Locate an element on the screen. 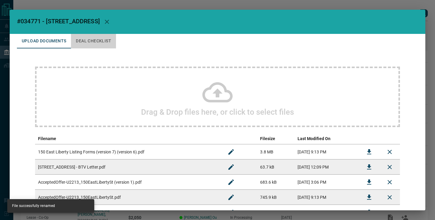  th: download action column is located at coordinates (369, 138).